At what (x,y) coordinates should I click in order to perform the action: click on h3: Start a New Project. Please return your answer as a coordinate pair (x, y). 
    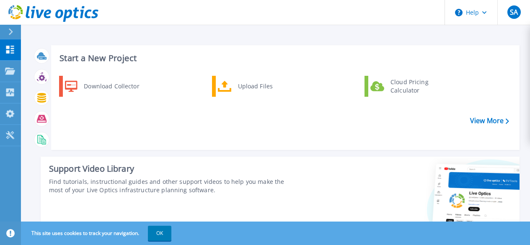
    Looking at the image, I should click on (284, 58).